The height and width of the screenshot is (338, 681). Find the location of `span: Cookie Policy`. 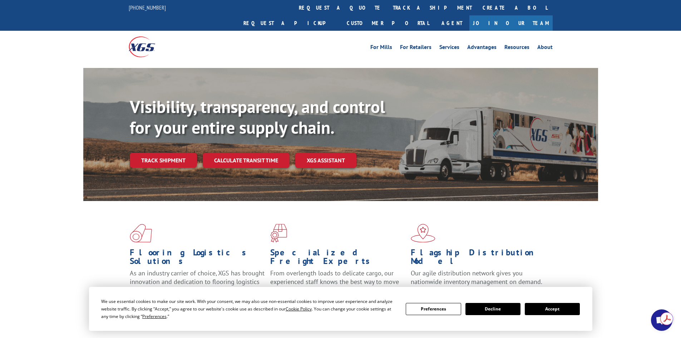

span: Cookie Policy is located at coordinates (299, 309).